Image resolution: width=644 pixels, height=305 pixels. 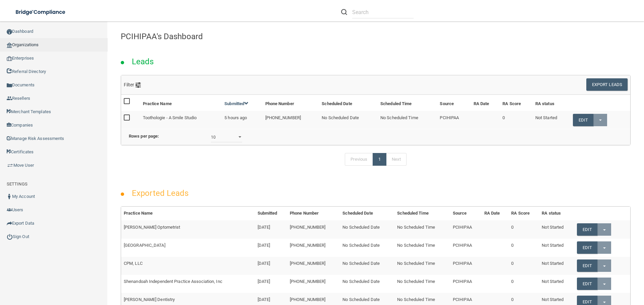 What do you see at coordinates (237, 103) in the screenshot?
I see `a: Submitted` at bounding box center [237, 103].